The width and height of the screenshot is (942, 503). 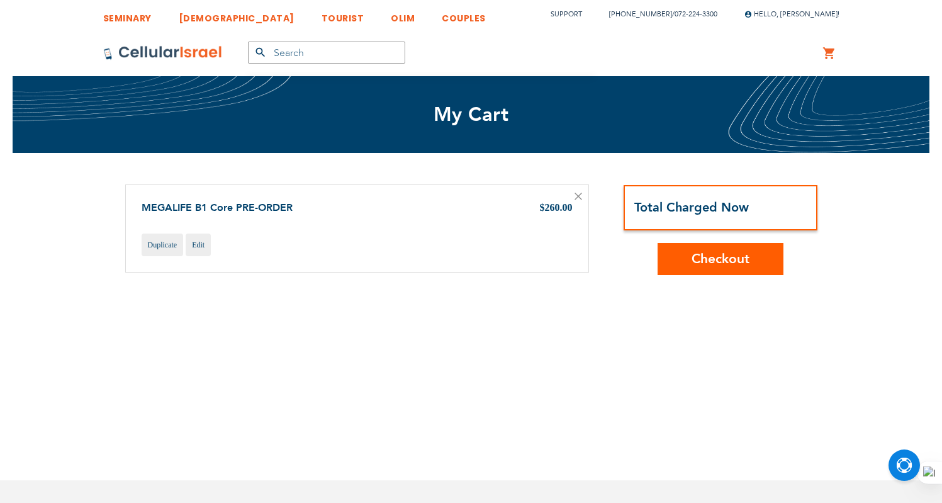 What do you see at coordinates (566, 14) in the screenshot?
I see `a: Support` at bounding box center [566, 14].